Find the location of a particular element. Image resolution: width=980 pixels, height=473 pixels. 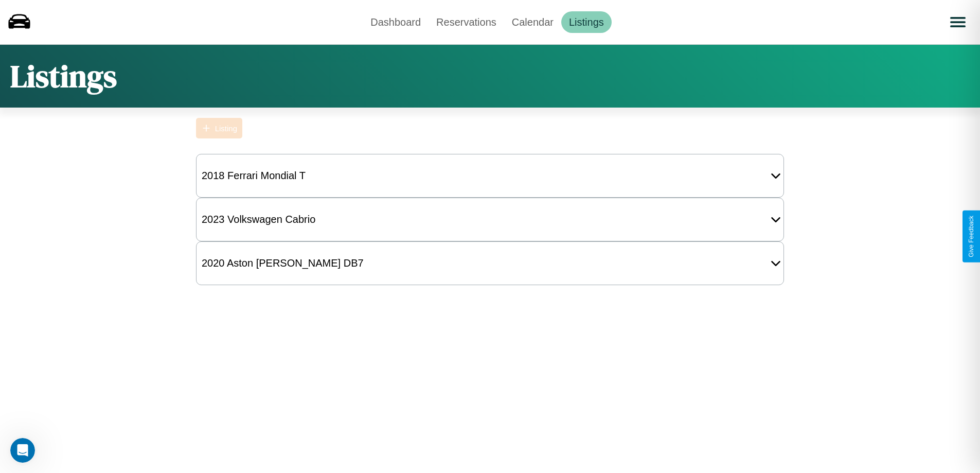

a: Calendar is located at coordinates (533, 22).